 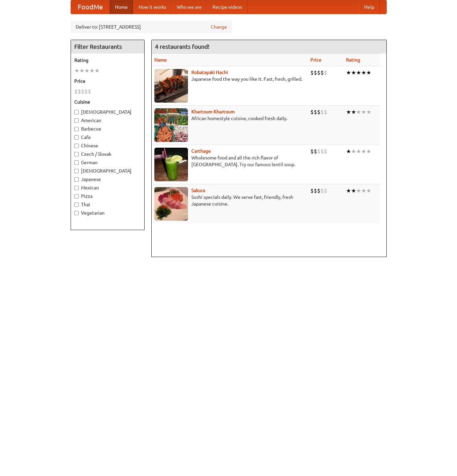 What do you see at coordinates (107, 179) in the screenshot?
I see `label: Japanese` at bounding box center [107, 179].